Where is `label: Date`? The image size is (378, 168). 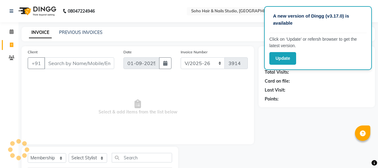
label: Date is located at coordinates (127, 52).